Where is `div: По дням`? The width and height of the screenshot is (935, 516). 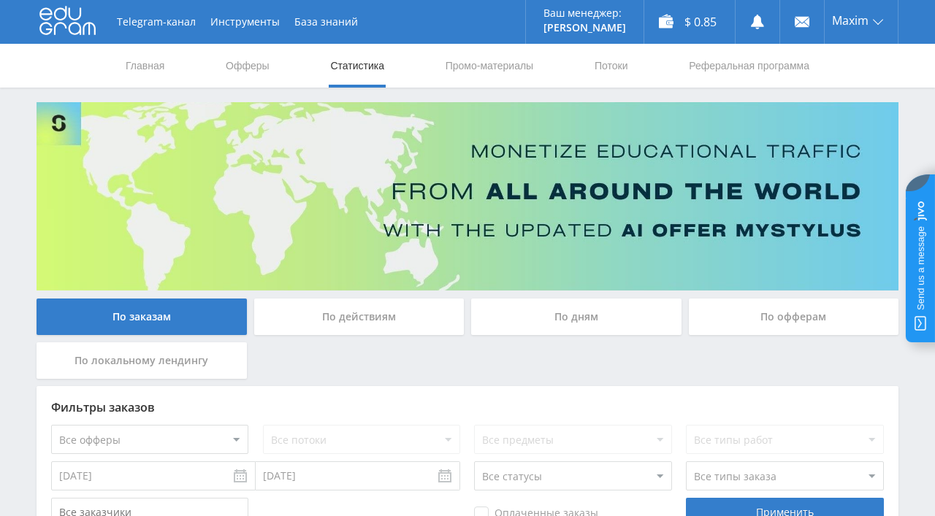 div: По дням is located at coordinates (576, 317).